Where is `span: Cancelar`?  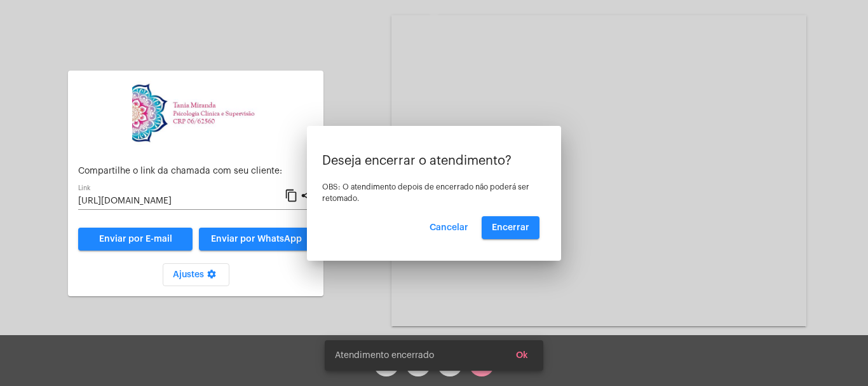
span: Cancelar is located at coordinates (448, 227).